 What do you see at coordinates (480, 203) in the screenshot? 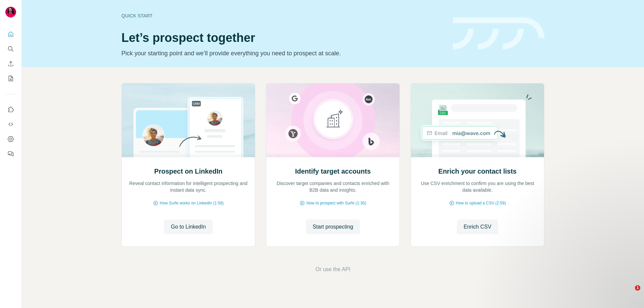
I see `span: How to upload a CSV (2:59)` at bounding box center [480, 203].